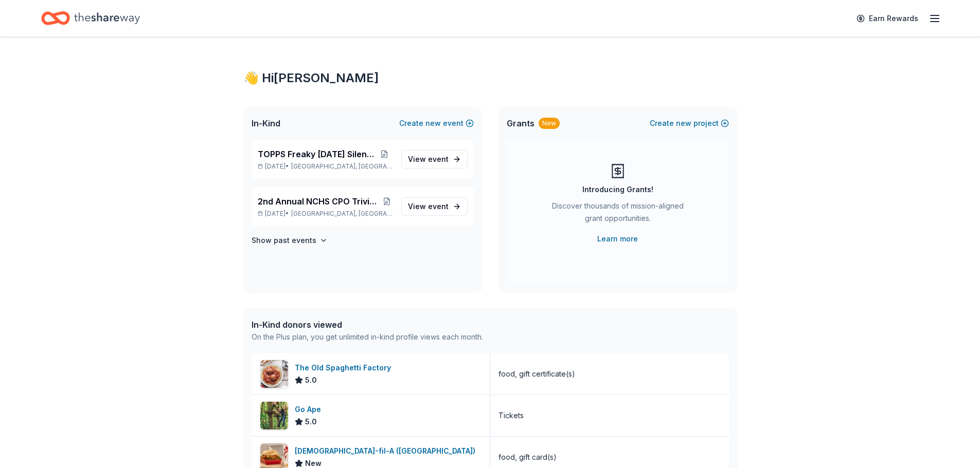 This screenshot has height=468, width=980. I want to click on span: Grants, so click(521, 123).